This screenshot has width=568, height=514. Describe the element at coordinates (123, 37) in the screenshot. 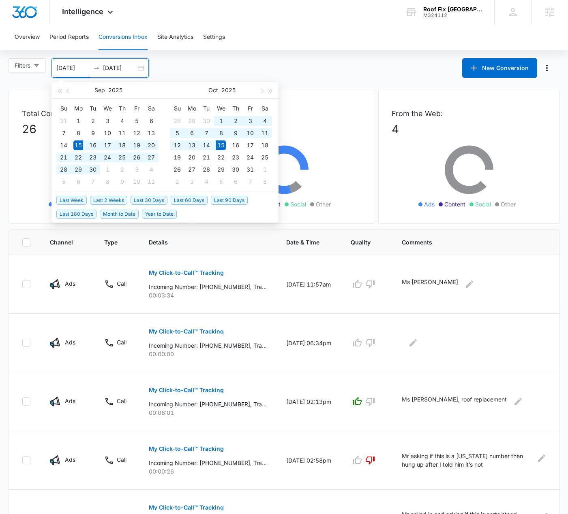

I see `button: Conversions Inbox` at that location.